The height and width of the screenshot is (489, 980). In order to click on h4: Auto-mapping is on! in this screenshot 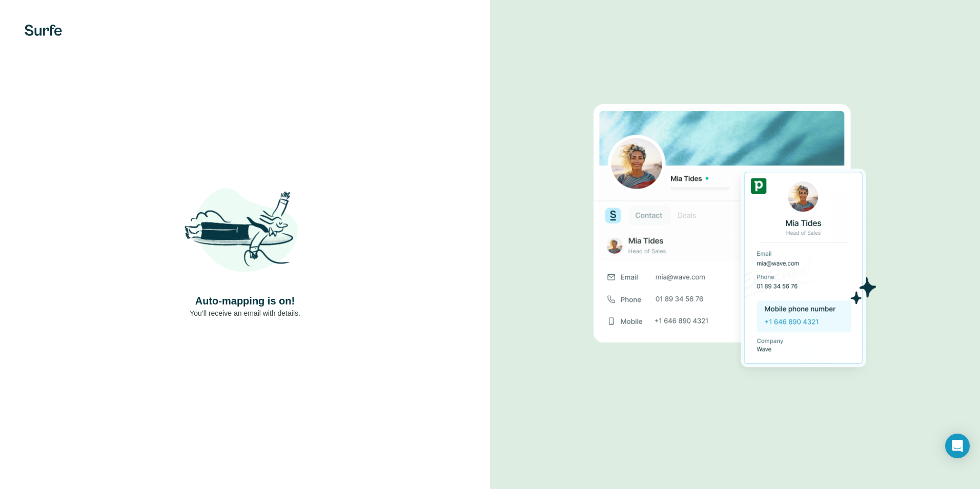, I will do `click(245, 301)`.